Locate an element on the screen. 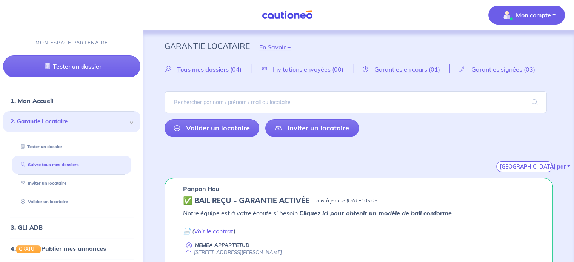 This screenshot has width=574, height=262. span: 2. Garantie Locataire is located at coordinates (69, 122).